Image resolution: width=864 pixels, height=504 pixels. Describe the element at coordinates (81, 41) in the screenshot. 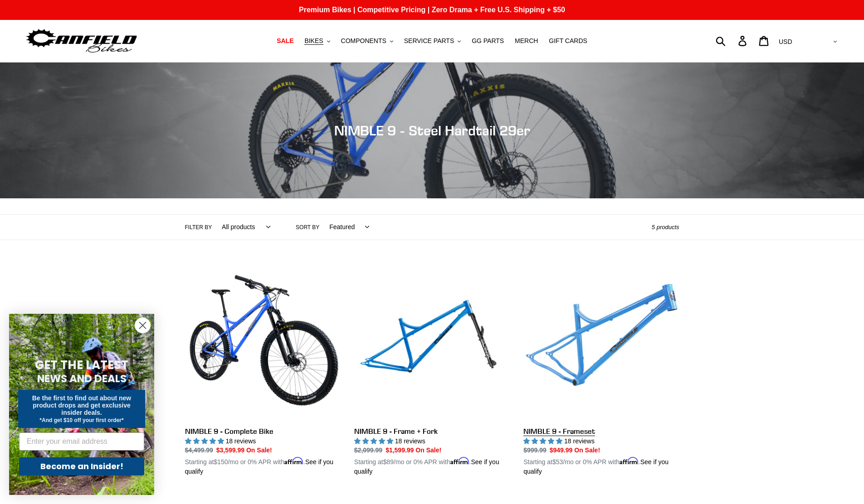

I see `img: Canfield Bikes` at that location.